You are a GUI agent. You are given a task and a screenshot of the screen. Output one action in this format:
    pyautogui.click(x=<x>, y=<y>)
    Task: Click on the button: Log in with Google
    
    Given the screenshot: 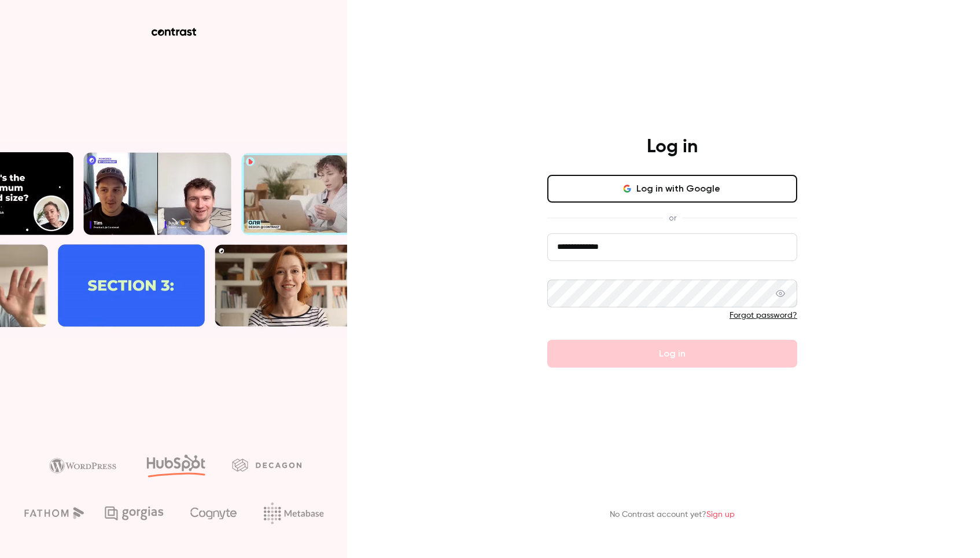 What is the action you would take?
    pyautogui.click(x=672, y=189)
    